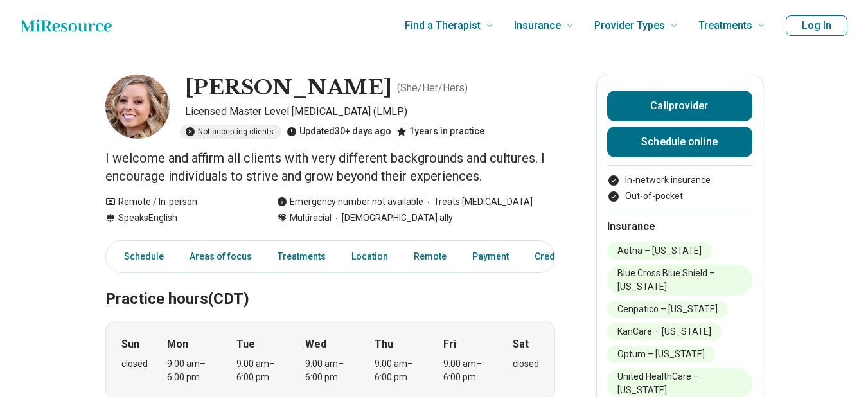 Image resolution: width=868 pixels, height=397 pixels. What do you see at coordinates (680, 188) in the screenshot?
I see `ul: Payment options` at bounding box center [680, 188].